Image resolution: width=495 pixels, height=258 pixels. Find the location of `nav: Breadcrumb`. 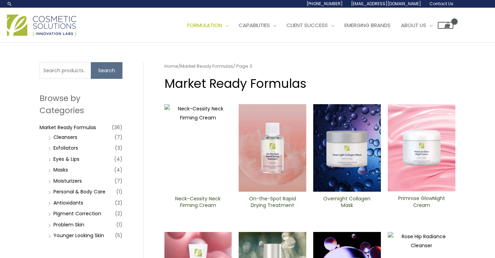

nav: Breadcrumb is located at coordinates (310, 66).